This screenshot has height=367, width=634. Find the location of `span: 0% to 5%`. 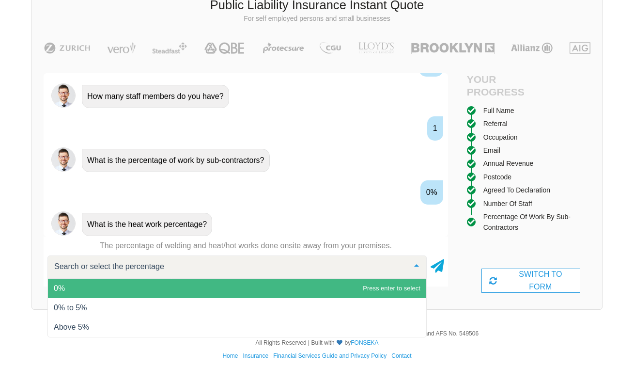

span: 0% to 5% is located at coordinates (70, 307).